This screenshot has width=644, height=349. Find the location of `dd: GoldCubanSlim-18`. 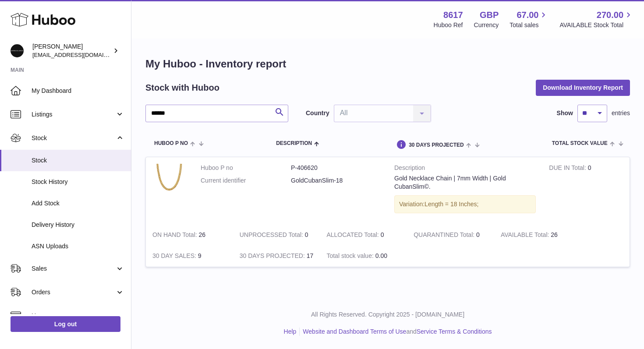

dd: GoldCubanSlim-18 is located at coordinates (336, 181).